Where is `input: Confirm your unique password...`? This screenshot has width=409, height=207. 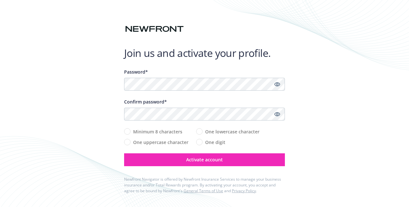
input: Confirm your unique password... is located at coordinates (204, 114).